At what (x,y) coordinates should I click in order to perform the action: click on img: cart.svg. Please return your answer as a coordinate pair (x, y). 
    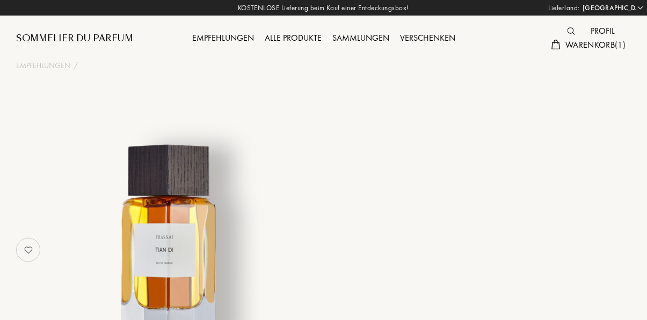
    Looking at the image, I should click on (555, 45).